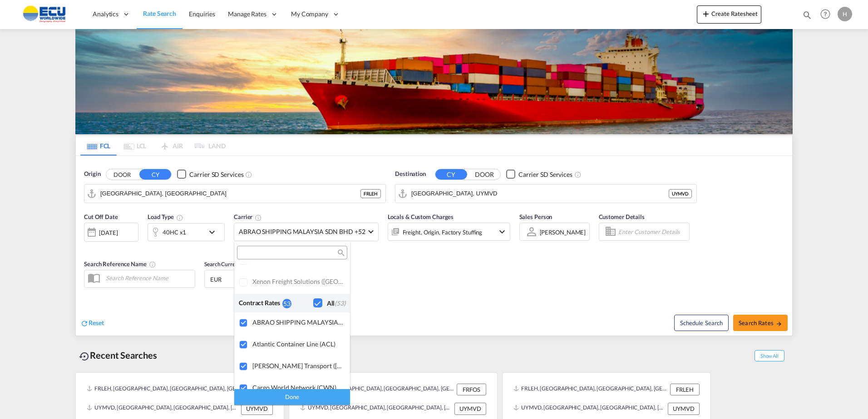  Describe the element at coordinates (297, 322) in the screenshot. I see `div: ABRAO SHIPPING MALAYSIA SDN BHD` at that location.